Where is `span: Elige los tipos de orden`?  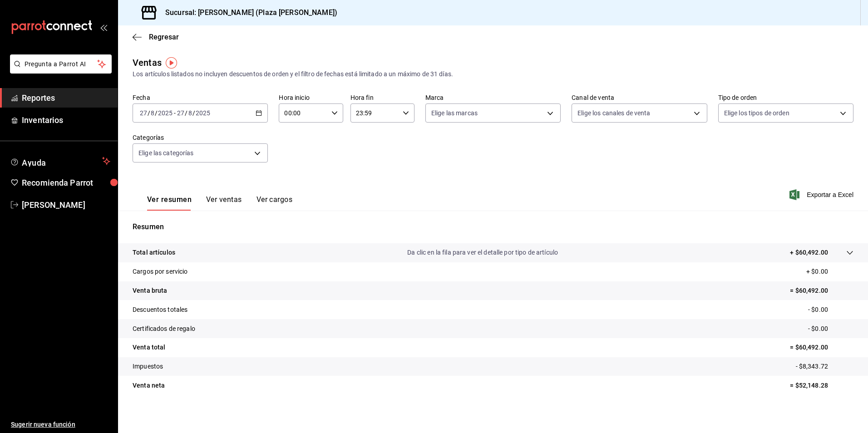
span: Elige los tipos de orden is located at coordinates (757, 113).